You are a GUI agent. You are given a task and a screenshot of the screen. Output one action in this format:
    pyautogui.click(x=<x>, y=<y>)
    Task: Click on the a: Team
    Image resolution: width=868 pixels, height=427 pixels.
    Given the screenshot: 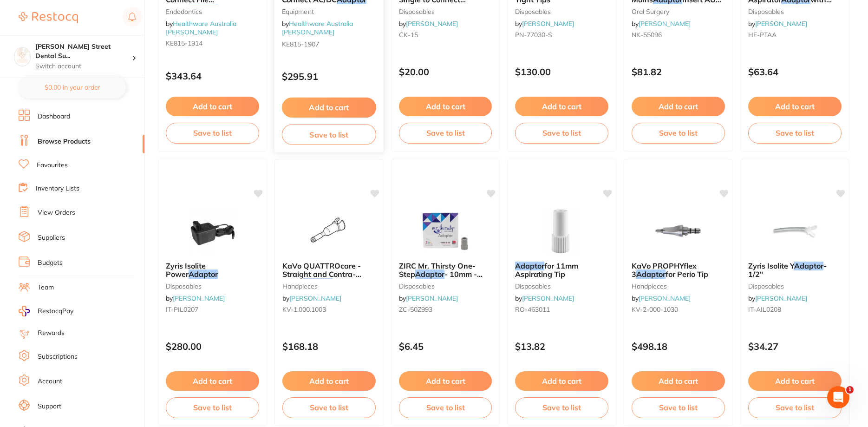 What is the action you would take?
    pyautogui.click(x=46, y=287)
    